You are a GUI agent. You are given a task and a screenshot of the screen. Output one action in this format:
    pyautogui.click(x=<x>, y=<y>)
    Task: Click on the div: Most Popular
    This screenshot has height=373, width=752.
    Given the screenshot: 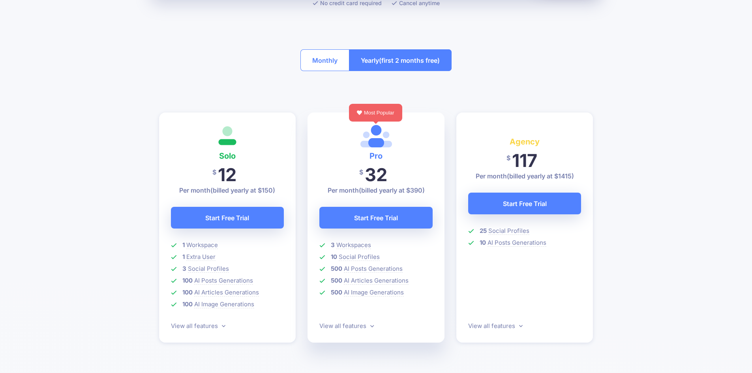 What is the action you would take?
    pyautogui.click(x=375, y=113)
    